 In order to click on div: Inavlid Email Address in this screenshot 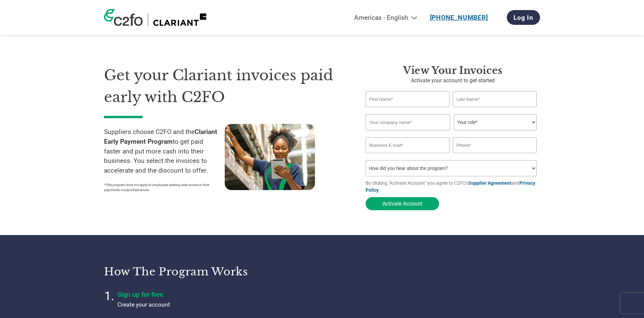, I will do `click(408, 156)`.